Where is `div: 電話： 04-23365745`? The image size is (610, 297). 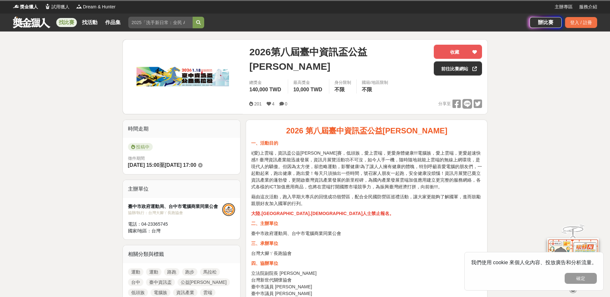 div: 電話： 04-23365745 is located at coordinates (175, 224).